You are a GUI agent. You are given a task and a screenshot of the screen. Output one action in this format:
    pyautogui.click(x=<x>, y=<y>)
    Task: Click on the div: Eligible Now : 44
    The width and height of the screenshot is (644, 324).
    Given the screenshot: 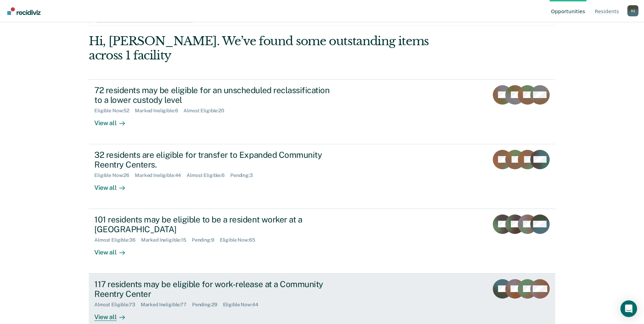 What is the action you would take?
    pyautogui.click(x=244, y=304)
    